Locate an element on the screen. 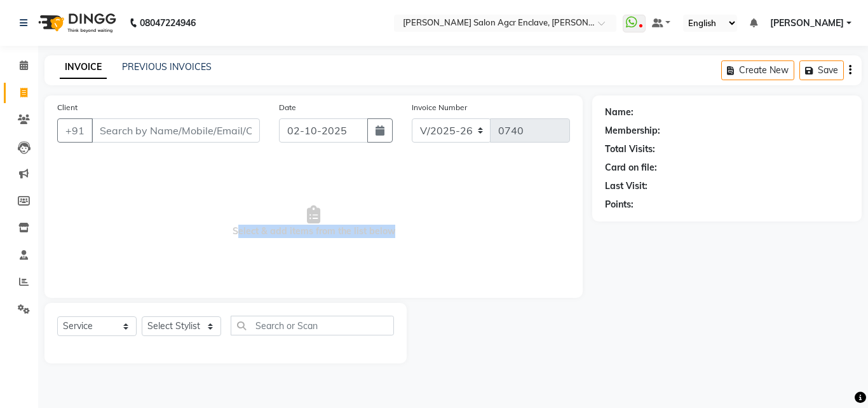 The image size is (868, 408). span: Select & add items from the list below is located at coordinates (314, 221).